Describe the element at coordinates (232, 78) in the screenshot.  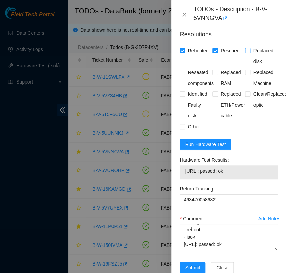
I see `span: Replaced RAM` at that location.